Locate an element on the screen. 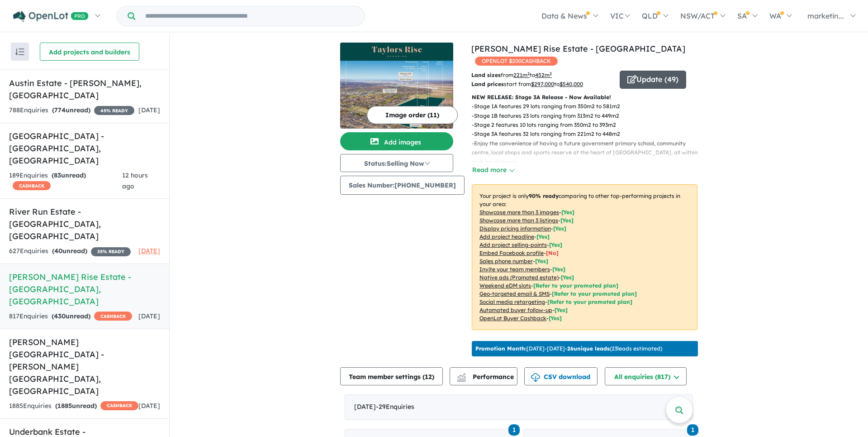 This screenshot has width=868, height=437. span: 40 is located at coordinates (58, 251).